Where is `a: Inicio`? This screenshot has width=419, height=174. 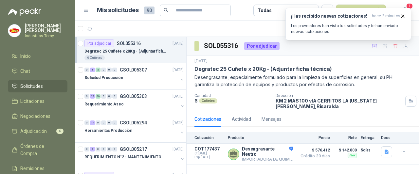
a: Inicio is located at coordinates (38, 56).